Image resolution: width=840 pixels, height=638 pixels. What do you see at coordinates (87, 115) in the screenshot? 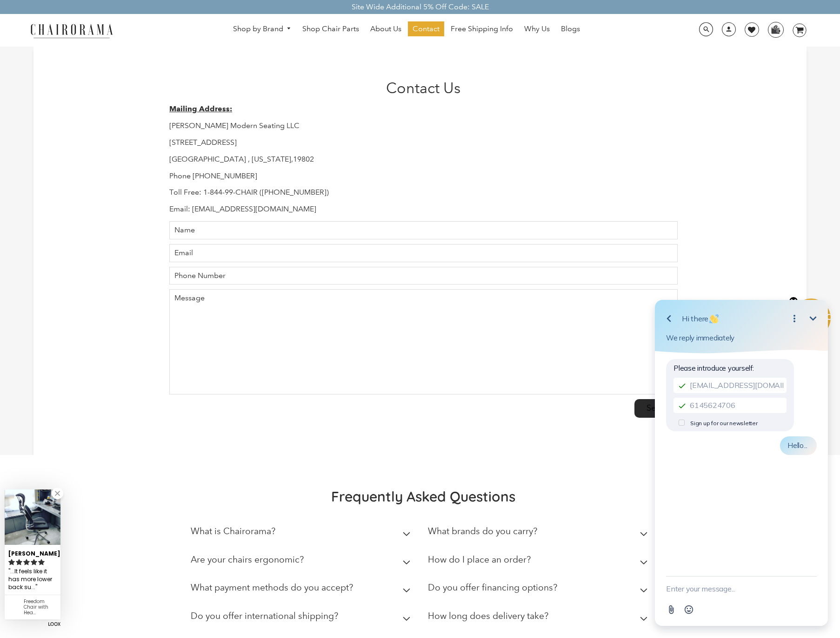
I see `input: Enter your phone...` at bounding box center [87, 115].